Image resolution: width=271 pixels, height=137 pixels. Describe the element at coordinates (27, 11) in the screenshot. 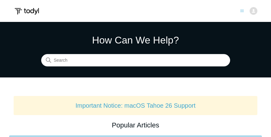

I see `img: Todyl Support Center Help Center home page` at that location.